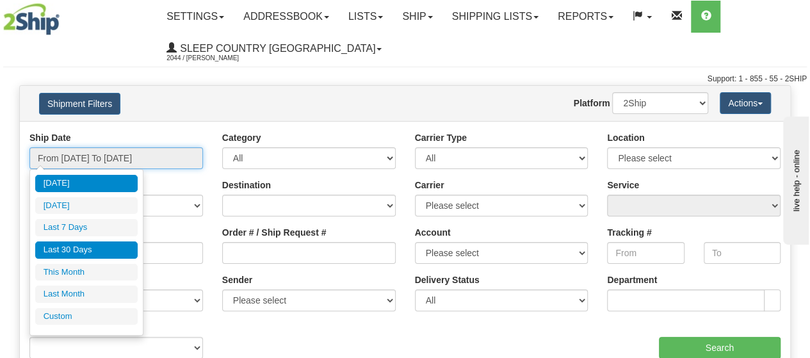 The image size is (810, 358). I want to click on a: Shipping lists, so click(495, 17).